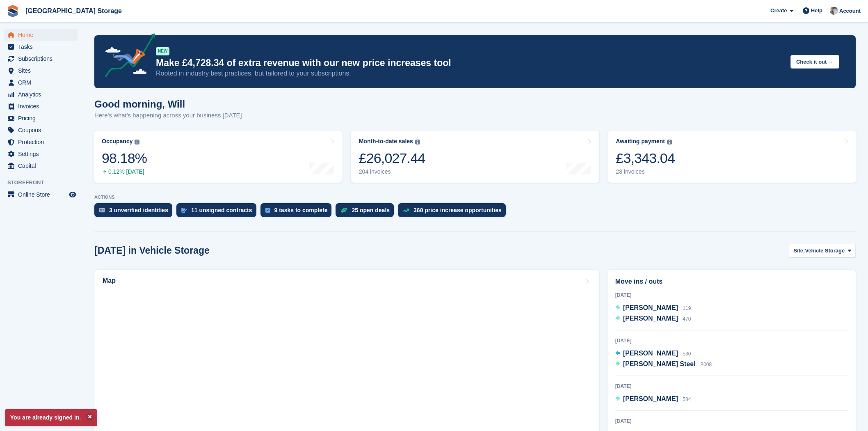 This screenshot has width=868, height=431. What do you see at coordinates (470, 73) in the screenshot?
I see `p: Rooted in industry best practices, but tailored to your subscriptions.` at bounding box center [470, 73].